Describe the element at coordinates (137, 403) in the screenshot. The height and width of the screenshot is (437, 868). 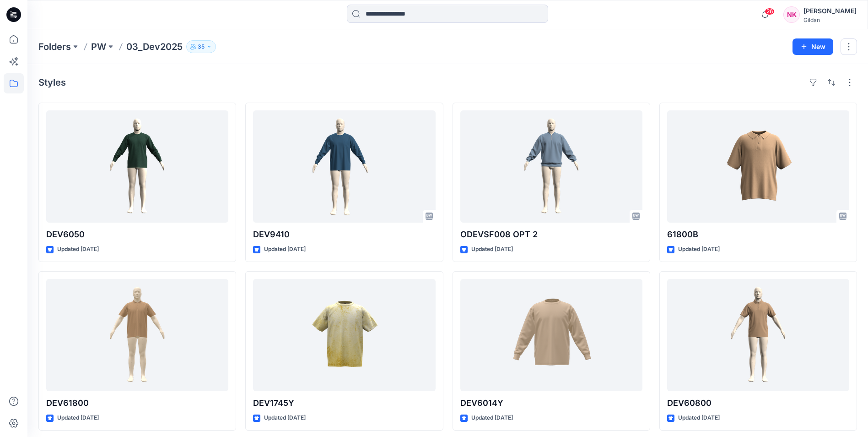
I see `p: DEV61800` at that location.